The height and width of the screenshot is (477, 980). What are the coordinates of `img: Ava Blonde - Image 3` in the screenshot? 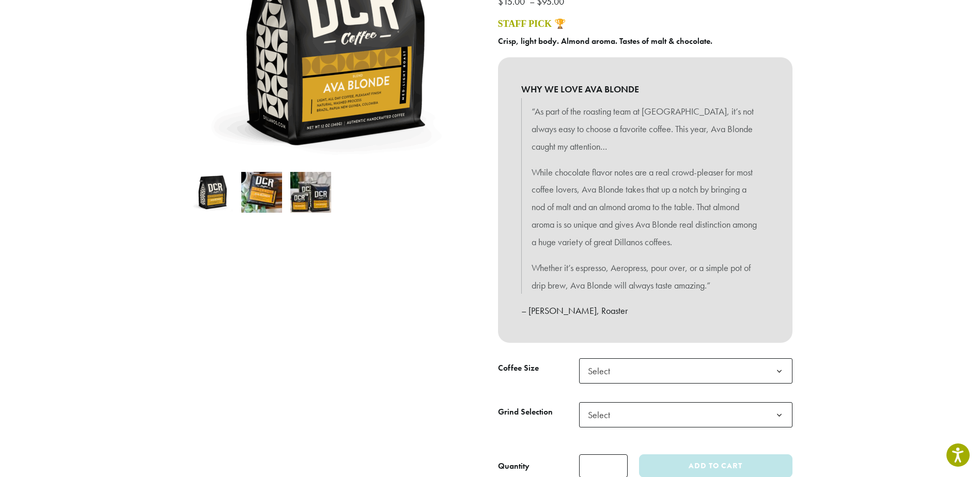 It's located at (310, 192).